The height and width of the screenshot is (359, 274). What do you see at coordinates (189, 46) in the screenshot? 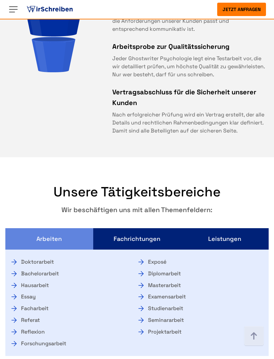
I see `span: Arbeitsprobe zur Qualitätssicherung` at bounding box center [189, 46].